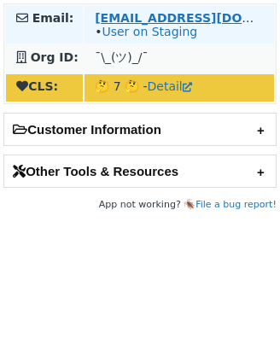 This screenshot has height=350, width=280. What do you see at coordinates (37, 86) in the screenshot?
I see `strong: CLS:` at bounding box center [37, 86].